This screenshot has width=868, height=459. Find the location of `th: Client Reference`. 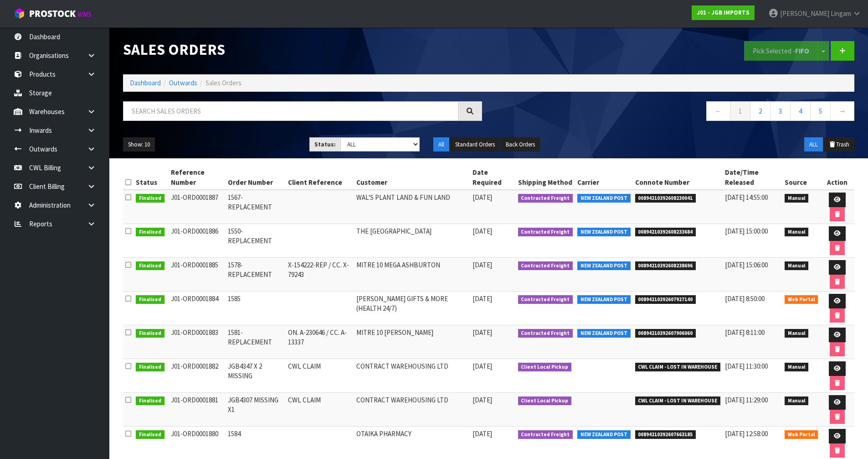

th: Client Reference is located at coordinates (320, 177).